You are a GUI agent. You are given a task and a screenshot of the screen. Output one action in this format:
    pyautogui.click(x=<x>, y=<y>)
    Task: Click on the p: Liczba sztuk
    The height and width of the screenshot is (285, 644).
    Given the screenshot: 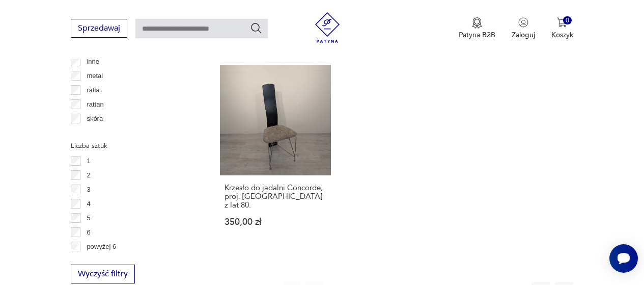 What is the action you would take?
    pyautogui.click(x=133, y=146)
    